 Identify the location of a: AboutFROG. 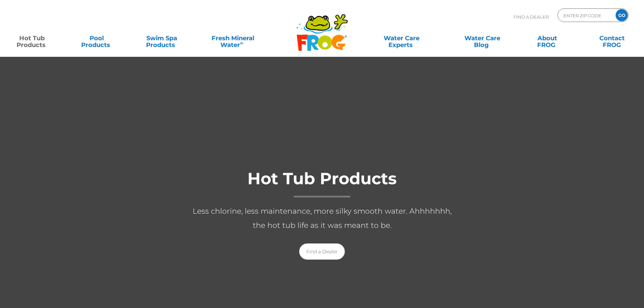
(547, 38).